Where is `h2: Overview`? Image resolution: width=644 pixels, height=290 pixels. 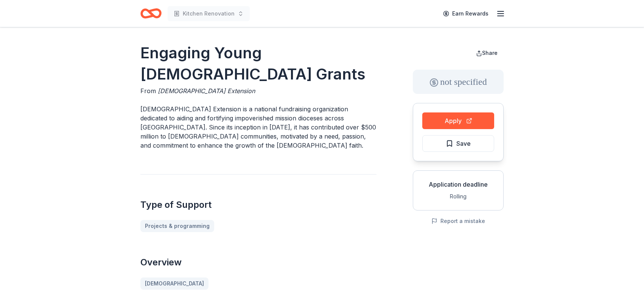
h2: Overview is located at coordinates (258, 263).